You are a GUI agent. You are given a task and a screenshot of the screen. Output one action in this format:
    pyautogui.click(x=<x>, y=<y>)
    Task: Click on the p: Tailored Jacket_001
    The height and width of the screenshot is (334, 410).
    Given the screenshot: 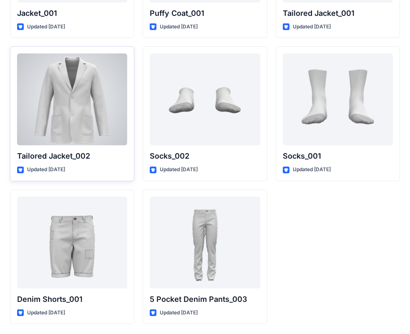 What is the action you would take?
    pyautogui.click(x=338, y=13)
    